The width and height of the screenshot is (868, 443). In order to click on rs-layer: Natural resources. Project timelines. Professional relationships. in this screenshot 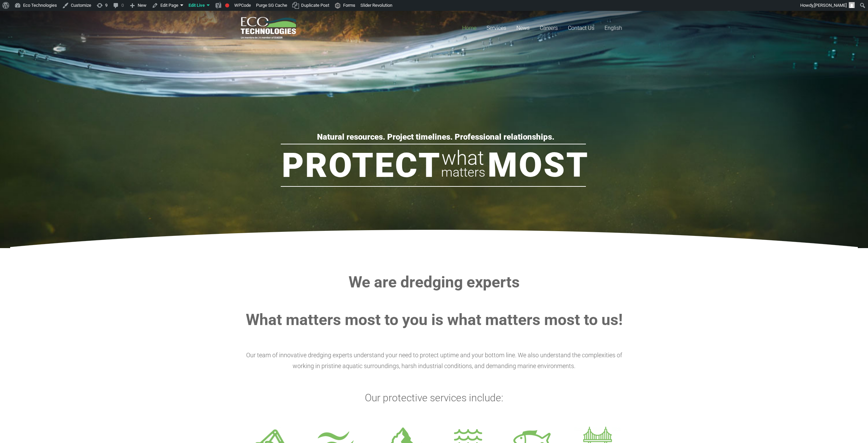, I will do `click(435, 137)`.